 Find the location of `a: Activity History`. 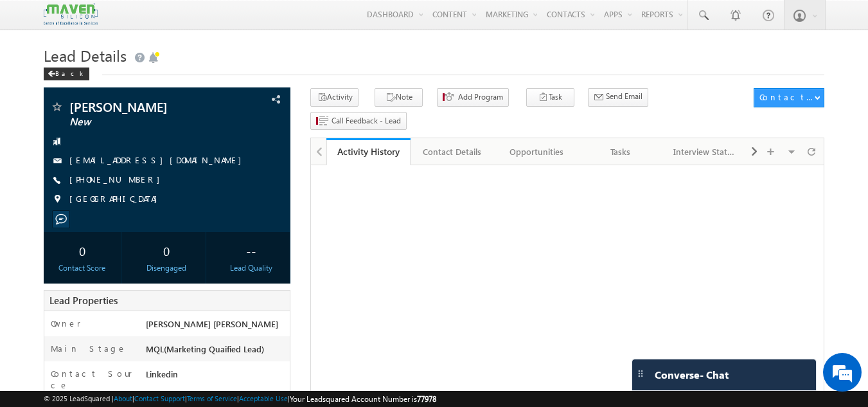

a: Activity History is located at coordinates (368, 152).